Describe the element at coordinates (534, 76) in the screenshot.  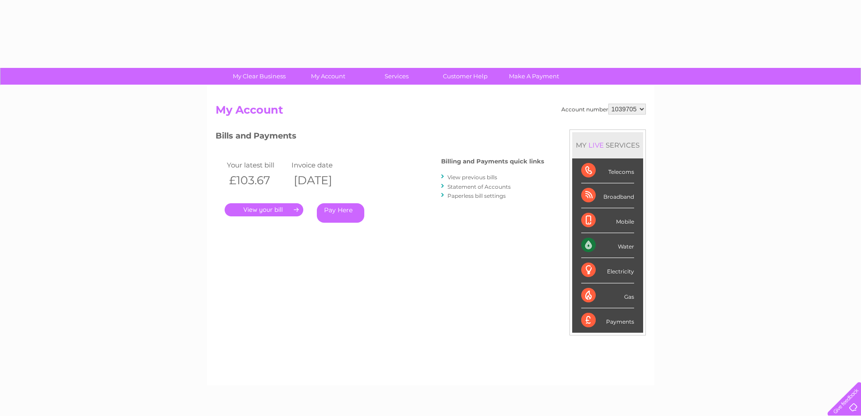
I see `a: Make A Payment` at that location.